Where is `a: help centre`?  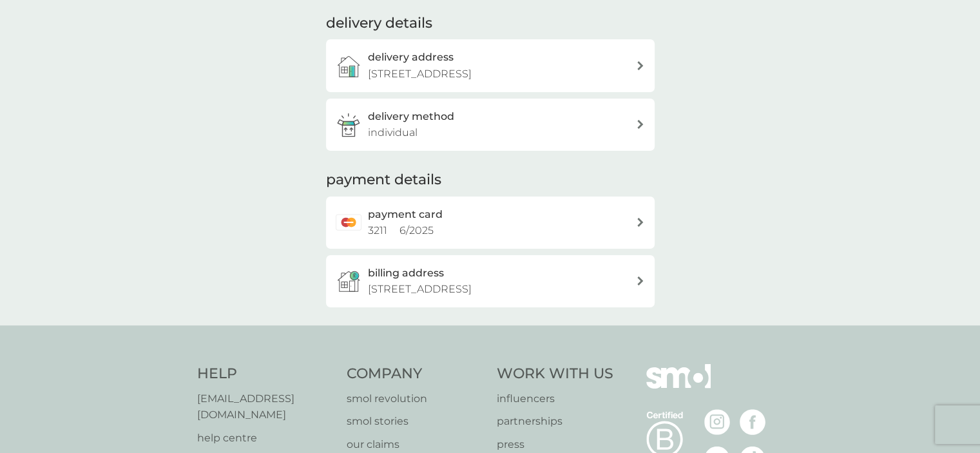
a: help centre is located at coordinates (266, 438).